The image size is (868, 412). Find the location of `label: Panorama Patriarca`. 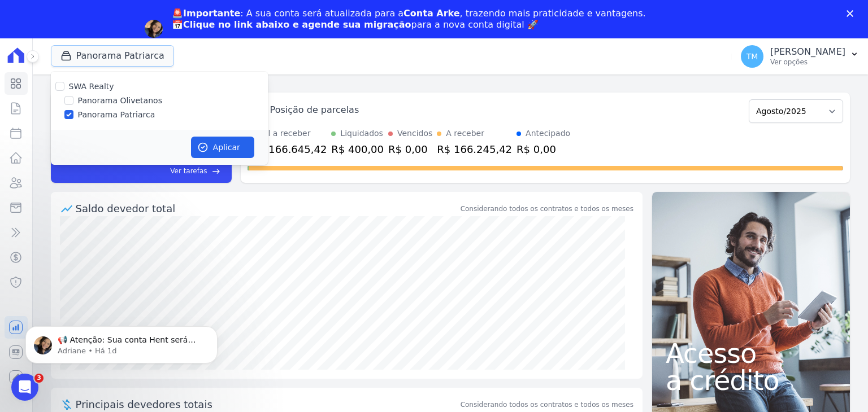

label: Panorama Patriarca is located at coordinates (116, 115).